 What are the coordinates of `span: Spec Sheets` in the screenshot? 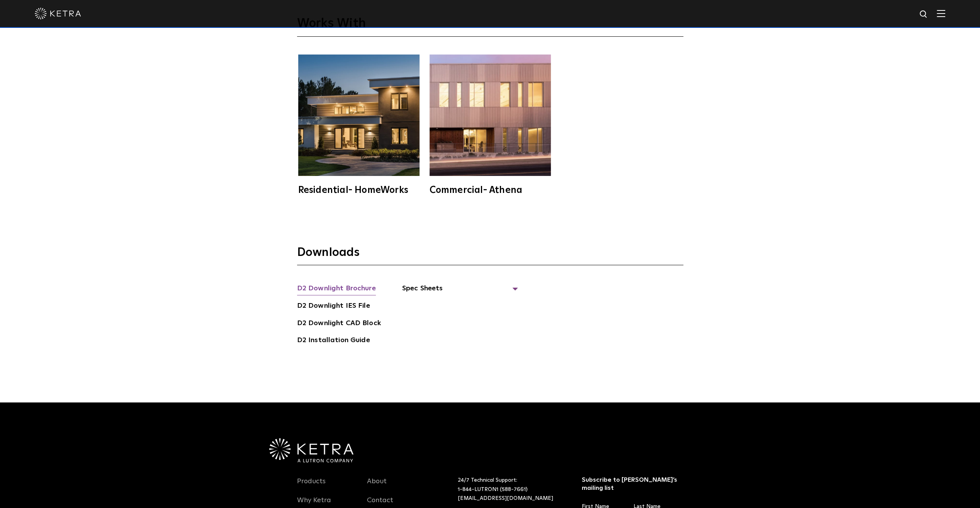 It's located at (460, 291).